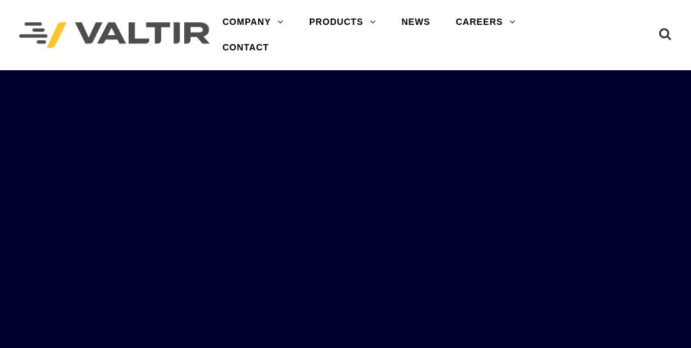 The width and height of the screenshot is (691, 348). What do you see at coordinates (246, 48) in the screenshot?
I see `a: CONTACT` at bounding box center [246, 48].